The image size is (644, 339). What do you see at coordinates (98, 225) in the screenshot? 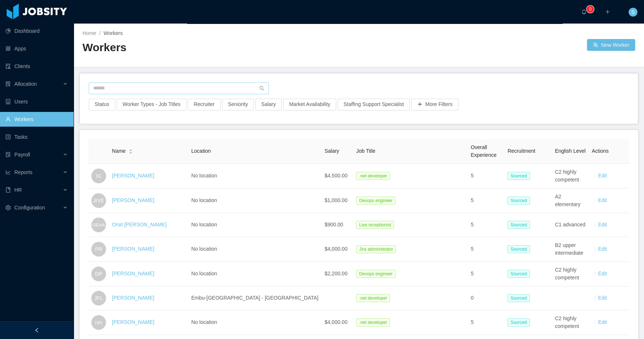
I see `span: OEHA` at bounding box center [98, 225].